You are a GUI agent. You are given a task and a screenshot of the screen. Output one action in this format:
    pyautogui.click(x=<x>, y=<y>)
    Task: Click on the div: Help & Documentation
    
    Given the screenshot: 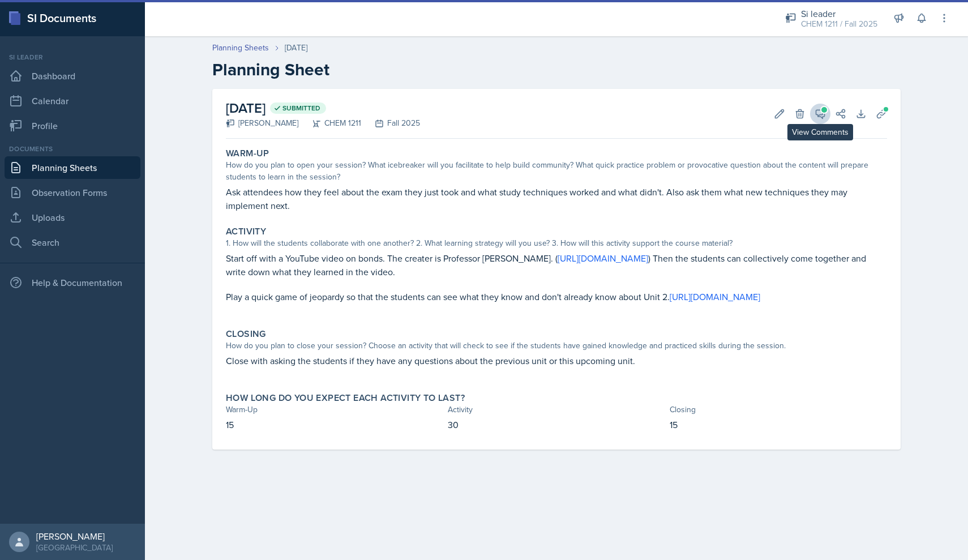 What is the action you would take?
    pyautogui.click(x=72, y=282)
    